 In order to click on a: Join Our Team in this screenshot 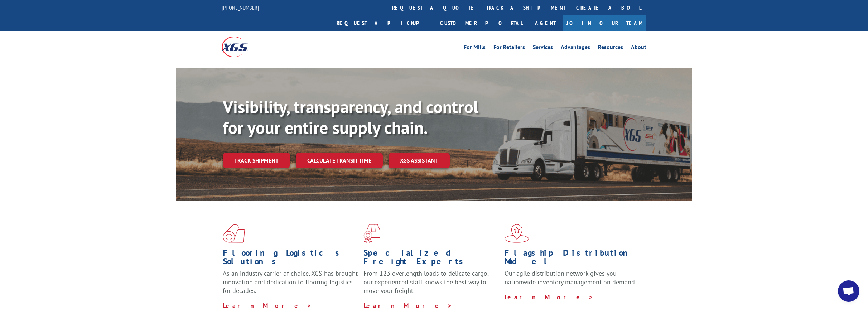, I will do `click(605, 23)`.